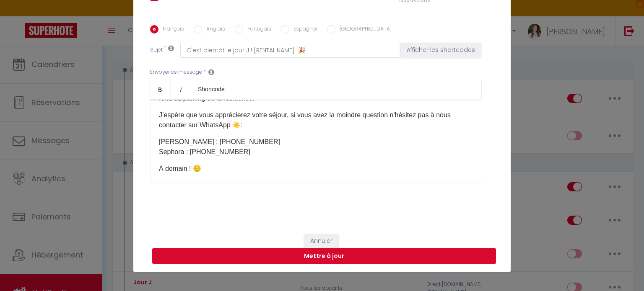 This screenshot has width=644, height=291. What do you see at coordinates (157, 50) in the screenshot?
I see `label: Sujet` at bounding box center [157, 50].